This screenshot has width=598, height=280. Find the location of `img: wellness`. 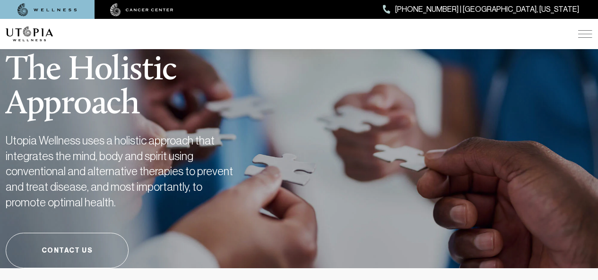

img: wellness is located at coordinates (47, 10).